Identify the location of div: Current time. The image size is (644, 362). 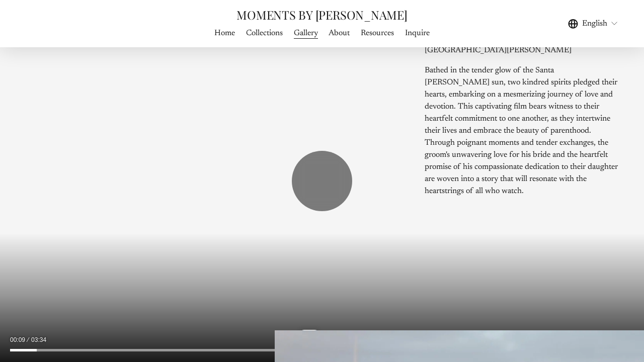
(18, 340).